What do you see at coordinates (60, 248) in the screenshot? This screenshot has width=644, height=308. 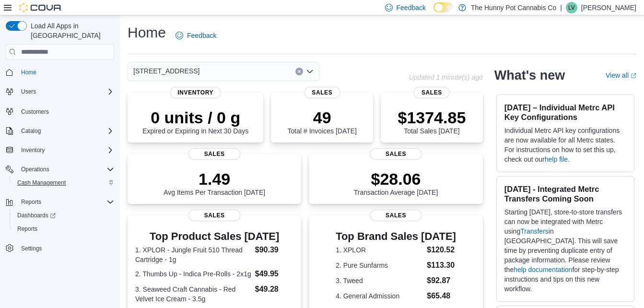 I see `button: Settings` at bounding box center [60, 248].